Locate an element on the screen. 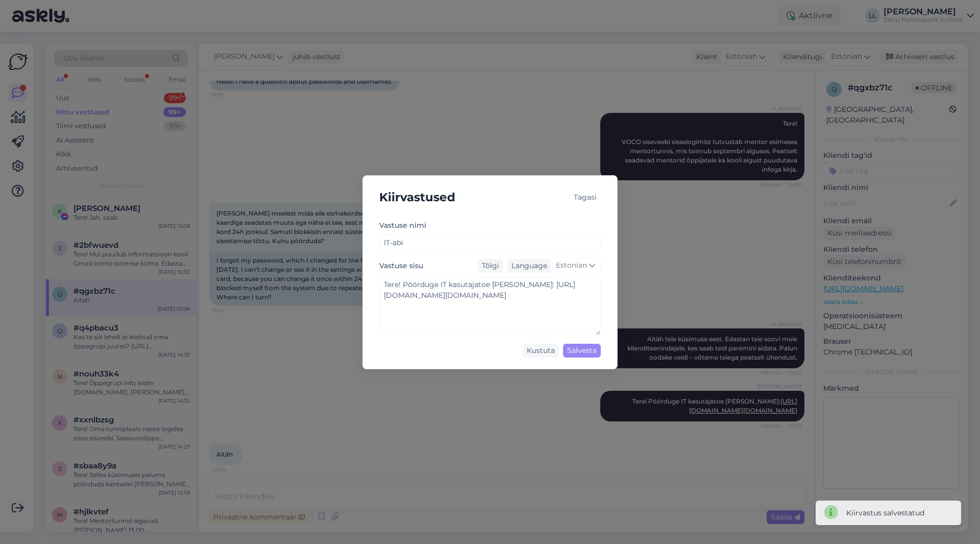  div: Language is located at coordinates (527, 266).